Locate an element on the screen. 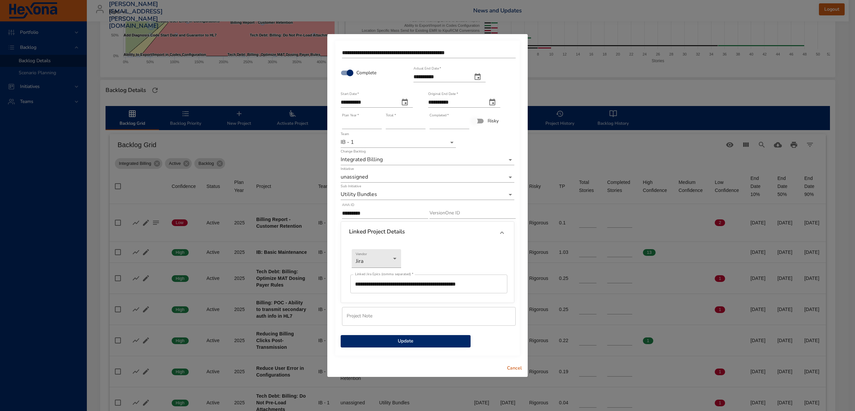  span: Cancel is located at coordinates (515, 368).